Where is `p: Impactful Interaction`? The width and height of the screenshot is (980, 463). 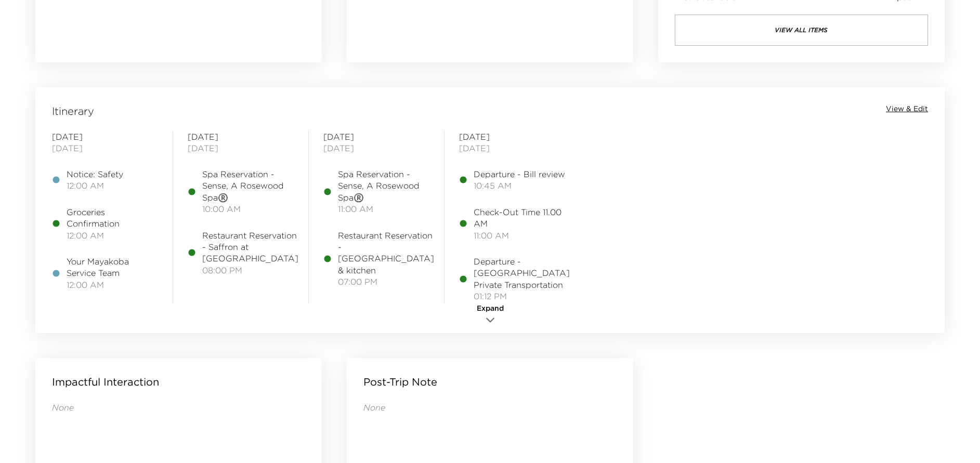
p: Impactful Interaction is located at coordinates (106, 382).